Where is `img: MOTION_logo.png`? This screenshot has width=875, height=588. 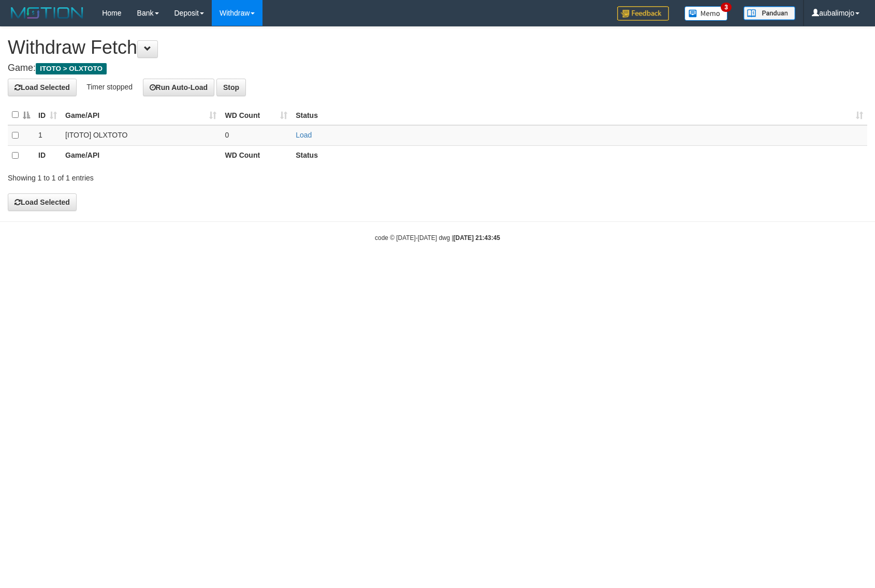 img: MOTION_logo.png is located at coordinates (47, 13).